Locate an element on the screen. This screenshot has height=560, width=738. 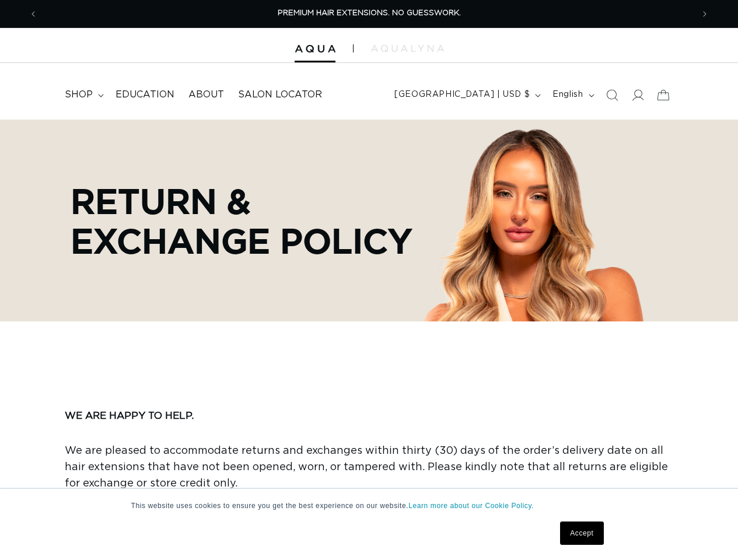
a: Learn more about our Cookie Policy. is located at coordinates (471, 506).